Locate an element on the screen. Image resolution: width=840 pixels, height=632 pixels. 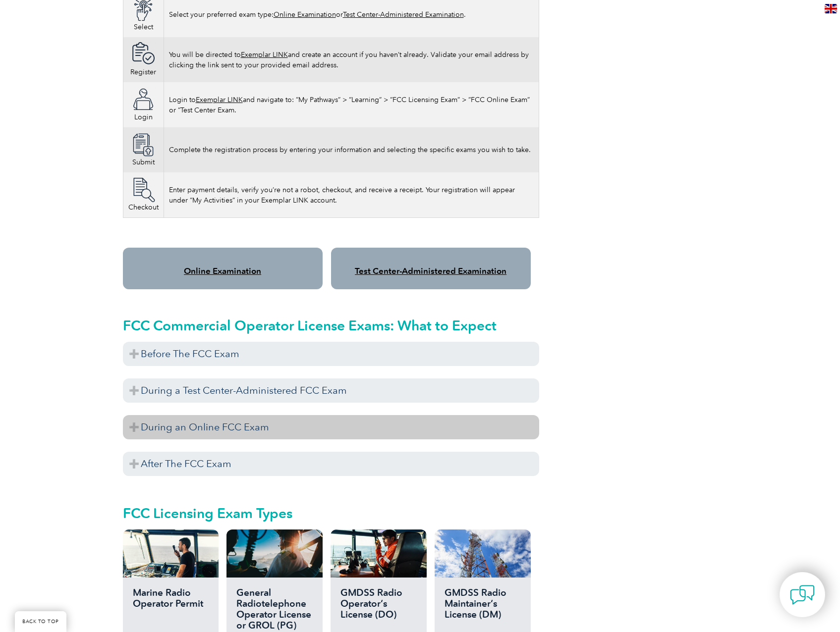
h2: GMDSS Radio Operator’s License (DO) is located at coordinates (378, 610).